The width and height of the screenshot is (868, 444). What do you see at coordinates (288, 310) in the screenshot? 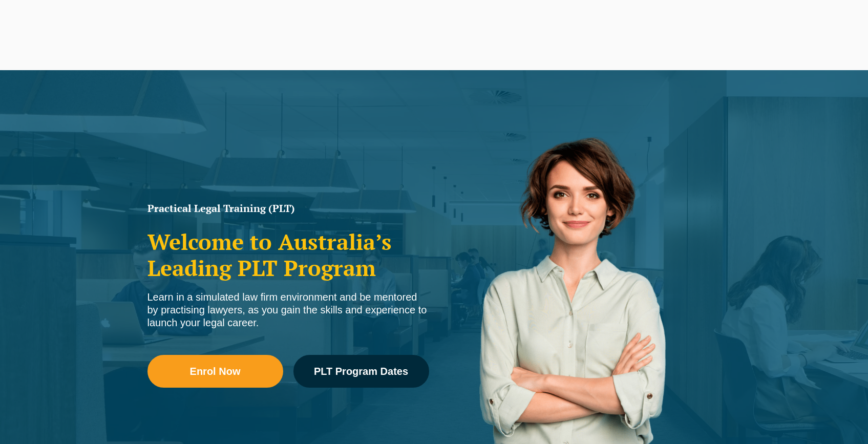
I see `div: Learn in a simulated law firm environment and be mentored by practising lawyers, as you gain the ...` at bounding box center [288, 310].